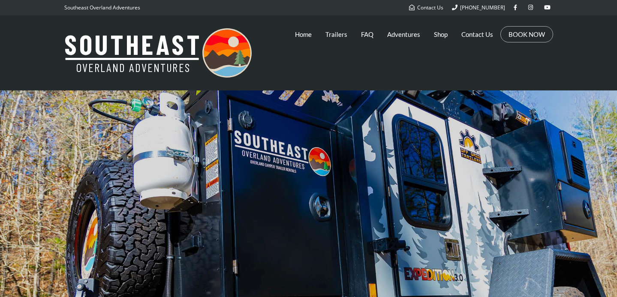 The width and height of the screenshot is (617, 297). I want to click on a: Home, so click(303, 34).